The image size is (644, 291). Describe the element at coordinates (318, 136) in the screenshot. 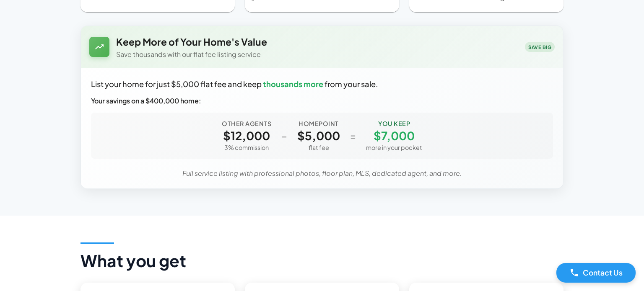

I see `h5: $5,000` at that location.